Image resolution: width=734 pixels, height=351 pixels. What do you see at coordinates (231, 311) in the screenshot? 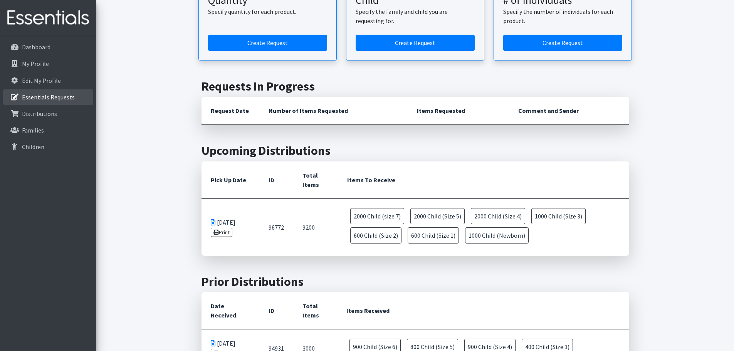
I see `th: Date Received` at bounding box center [231, 311].